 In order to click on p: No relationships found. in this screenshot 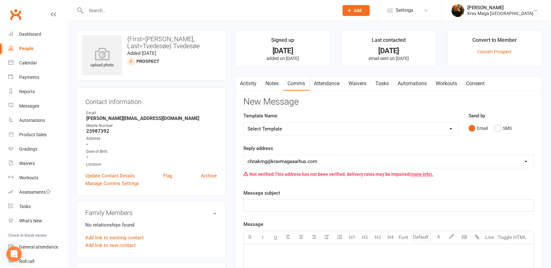, I will do `click(151, 225)`.